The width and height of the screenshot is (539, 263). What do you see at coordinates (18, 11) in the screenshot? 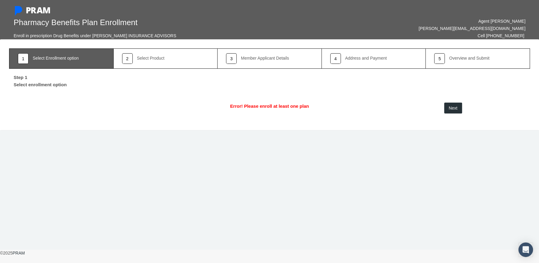
I see `img: Pram Partner` at bounding box center [18, 11].